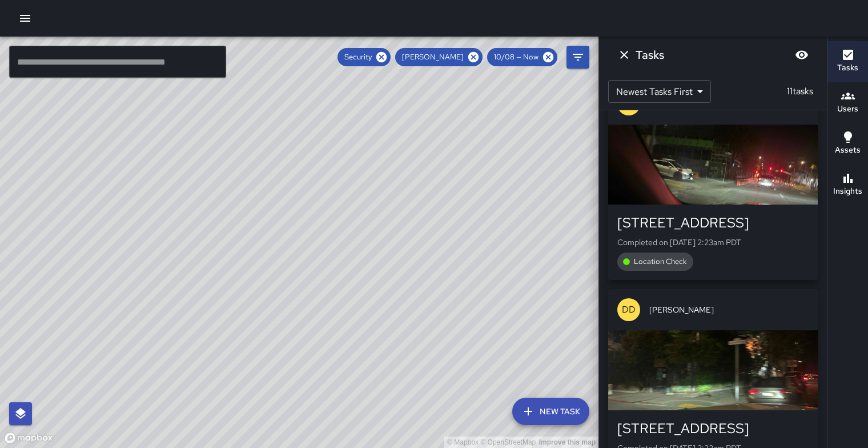  Describe the element at coordinates (848, 109) in the screenshot. I see `h6: Users` at that location.